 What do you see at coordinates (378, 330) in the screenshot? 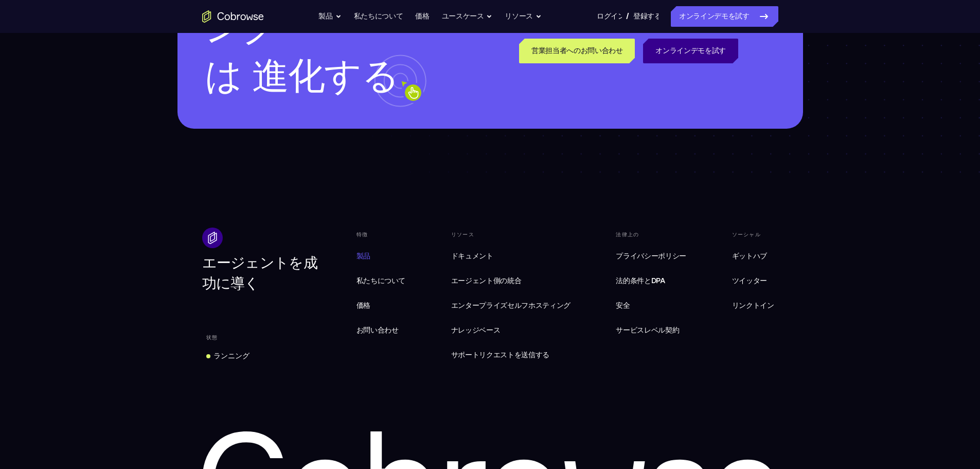
I see `font: お問い合わせ` at bounding box center [378, 330].